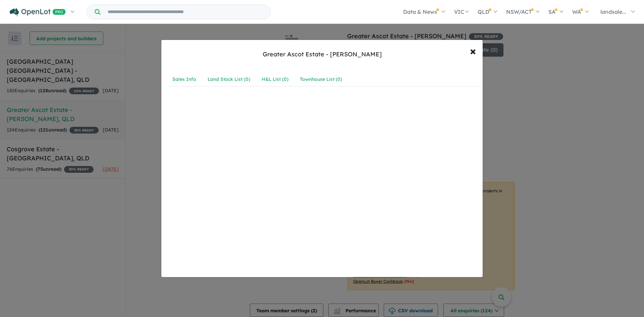 The width and height of the screenshot is (644, 317). What do you see at coordinates (37, 12) in the screenshot?
I see `img: Openlot PRO Logo White` at bounding box center [37, 12].